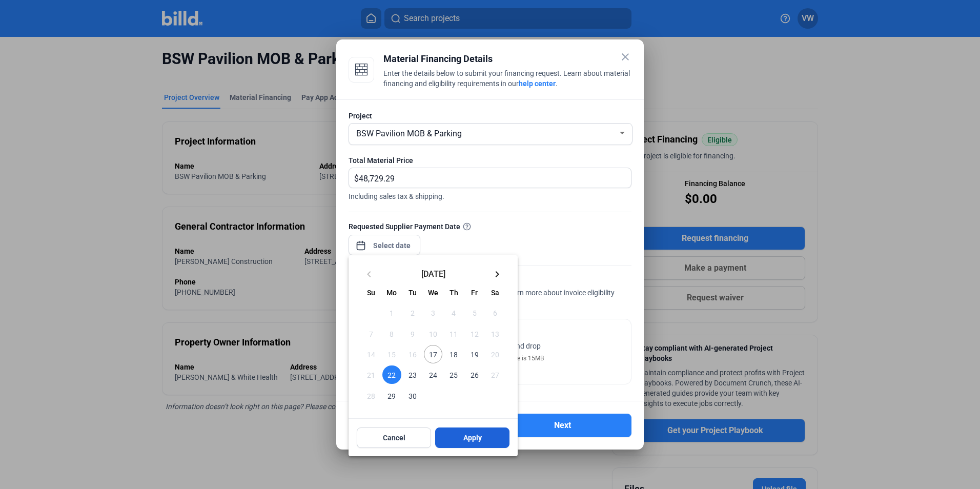  I want to click on button: September 8, 2025, so click(392, 334).